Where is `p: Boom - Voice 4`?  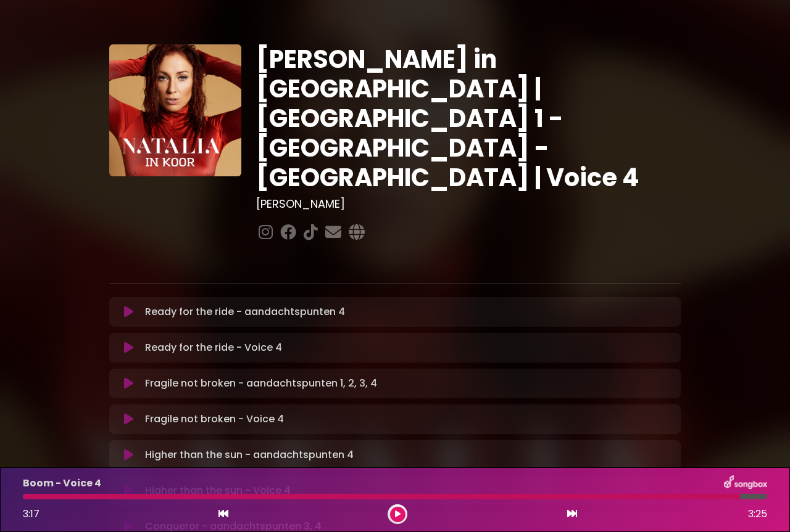
p: Boom - Voice 4 is located at coordinates (62, 484).